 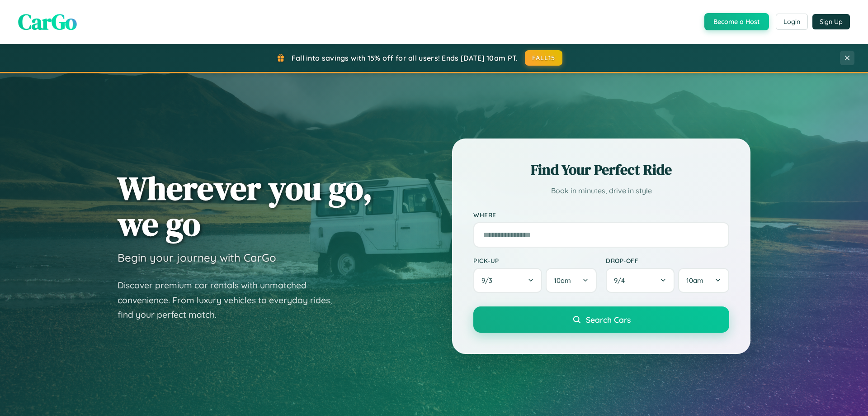 What do you see at coordinates (508, 280) in the screenshot?
I see `button: 9/3` at bounding box center [508, 280].